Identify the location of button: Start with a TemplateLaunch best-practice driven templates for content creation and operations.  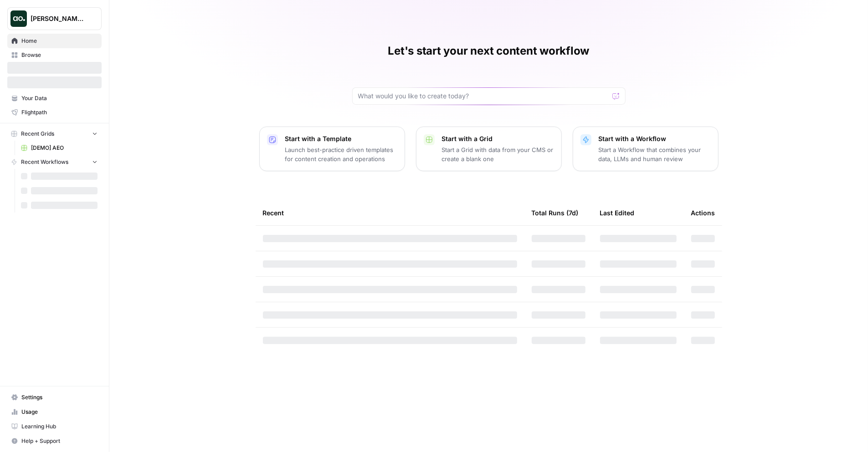
(332, 149).